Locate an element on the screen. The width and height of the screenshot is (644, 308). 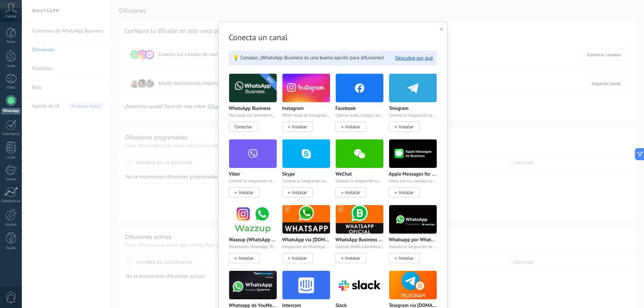
div: Telegram is located at coordinates (413, 106).